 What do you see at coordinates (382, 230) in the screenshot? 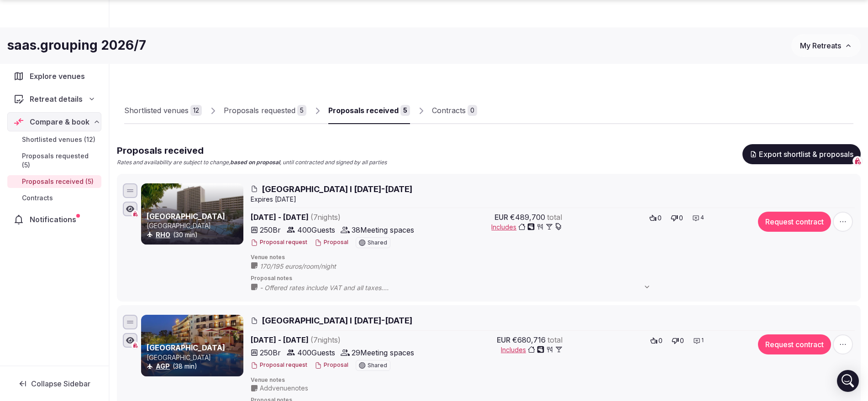
I see `span: 38 Meeting spaces` at bounding box center [382, 230].